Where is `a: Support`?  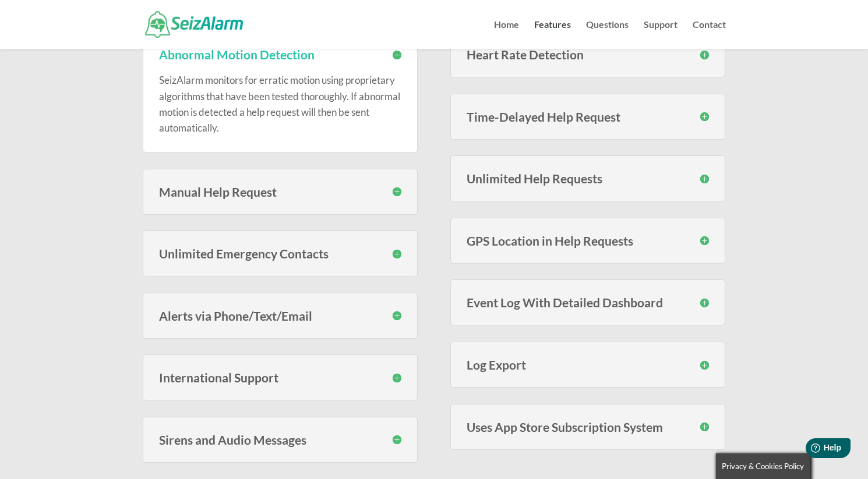 a: Support is located at coordinates (660, 34).